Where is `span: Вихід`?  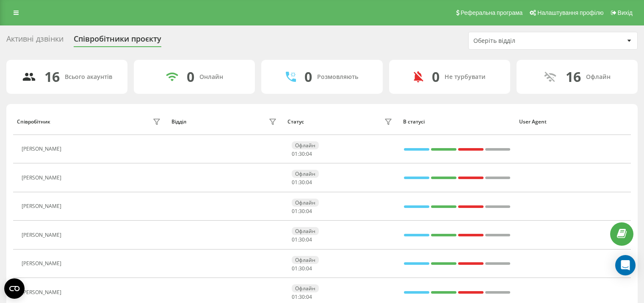
span: Вихід is located at coordinates (625, 12).